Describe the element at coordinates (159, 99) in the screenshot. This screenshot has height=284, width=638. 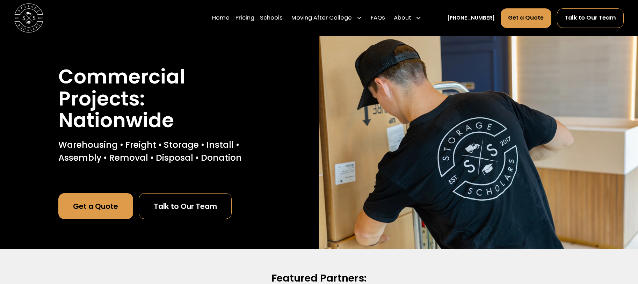
I see `h1: Commercial Projects: Nationwide` at that location.